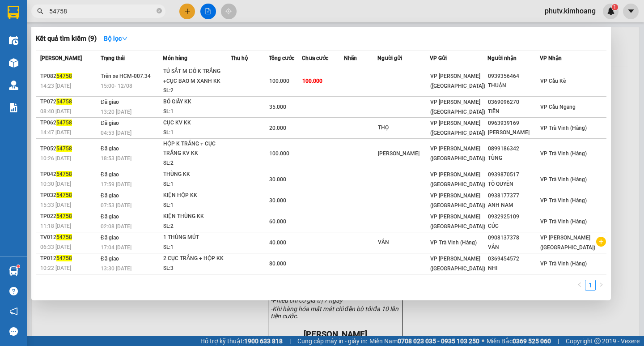 The width and height of the screenshot is (644, 346). Describe the element at coordinates (514, 205) in the screenshot. I see `div: ANH NAM` at that location.